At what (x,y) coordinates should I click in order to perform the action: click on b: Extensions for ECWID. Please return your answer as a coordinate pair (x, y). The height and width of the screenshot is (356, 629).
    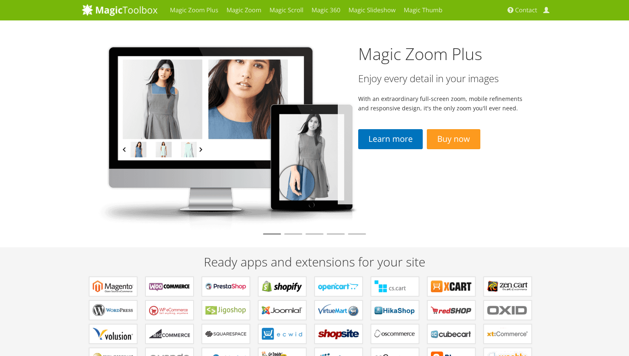
    Looking at the image, I should click on (282, 334).